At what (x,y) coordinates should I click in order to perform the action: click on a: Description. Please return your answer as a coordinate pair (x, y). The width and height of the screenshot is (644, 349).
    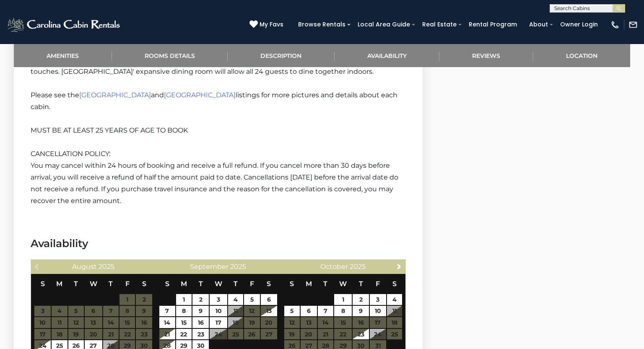
    Looking at the image, I should click on (281, 56).